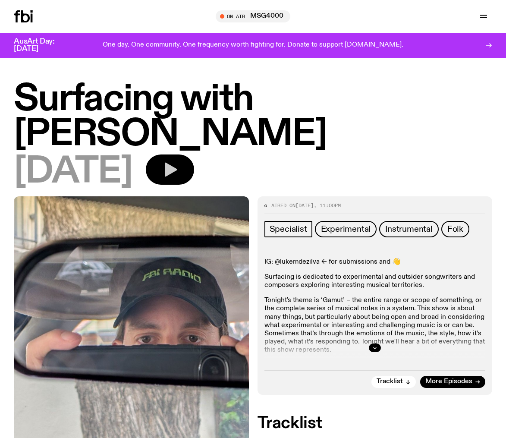  Describe the element at coordinates (452, 382) in the screenshot. I see `a: More Episodes` at that location.